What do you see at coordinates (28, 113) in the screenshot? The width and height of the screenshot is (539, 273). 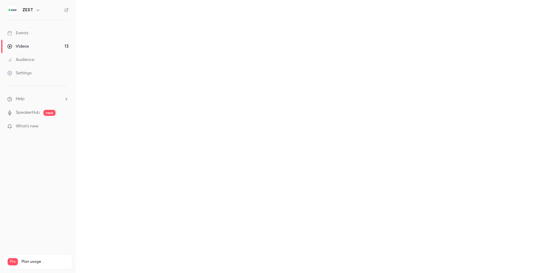 I see `a: SpeakerHub` at bounding box center [28, 113].